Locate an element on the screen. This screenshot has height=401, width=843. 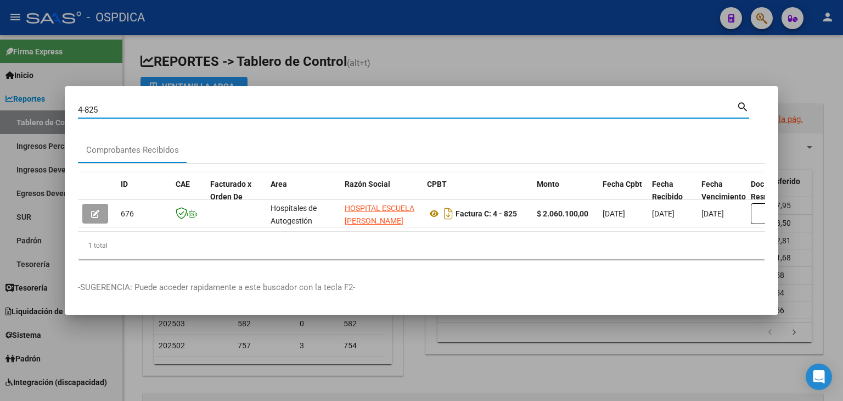
span: Facturado x Orden De is located at coordinates (231, 190).